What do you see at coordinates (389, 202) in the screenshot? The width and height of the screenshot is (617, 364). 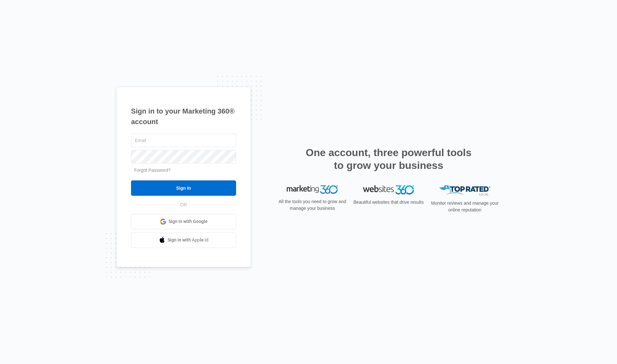 I see `p: Beautiful websites that drive results` at bounding box center [389, 202].